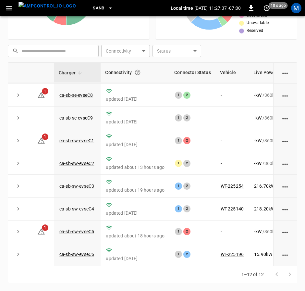 The image size is (305, 291). What do you see at coordinates (77, 141) in the screenshot?
I see `a: ca-sb-sw-evseC1` at bounding box center [77, 141].